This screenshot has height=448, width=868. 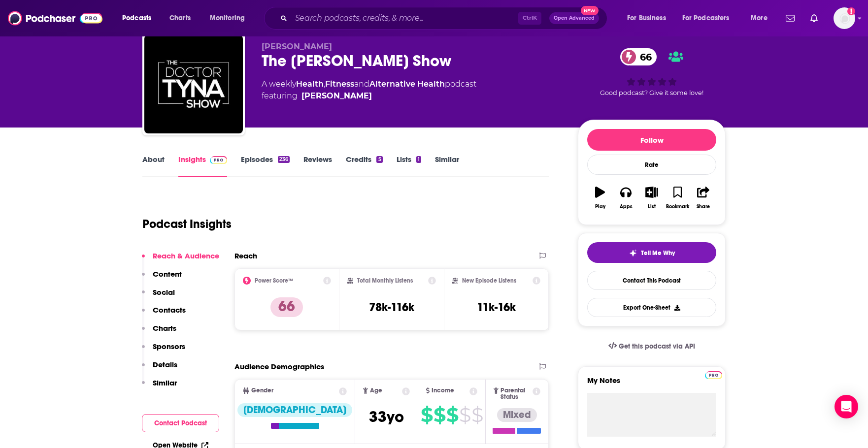 I want to click on p: Social, so click(x=163, y=292).